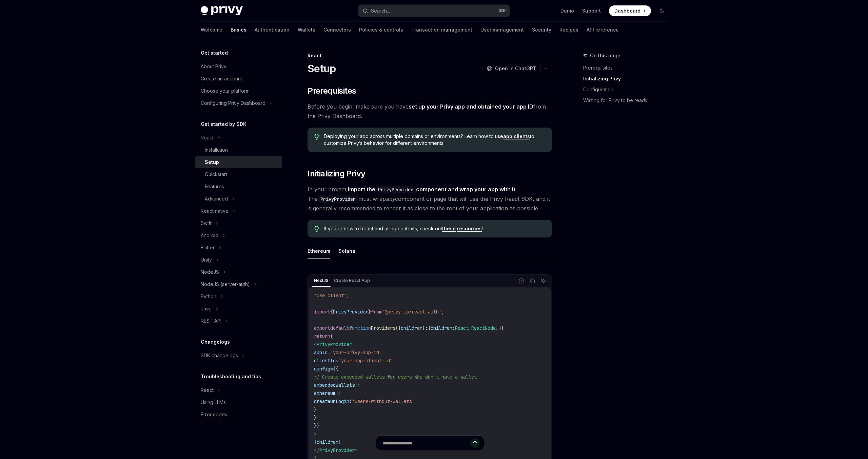  I want to click on span: default, so click(340, 328).